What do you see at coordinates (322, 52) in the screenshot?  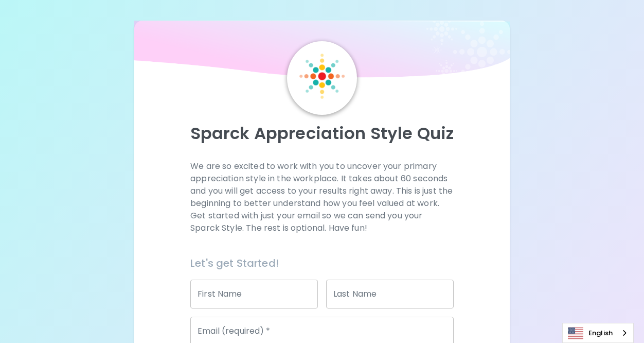 I see `img: wave` at bounding box center [322, 52].